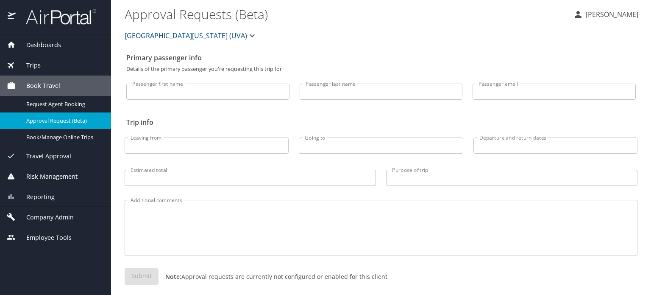 This screenshot has height=295, width=651. I want to click on span: Employee Tools, so click(44, 237).